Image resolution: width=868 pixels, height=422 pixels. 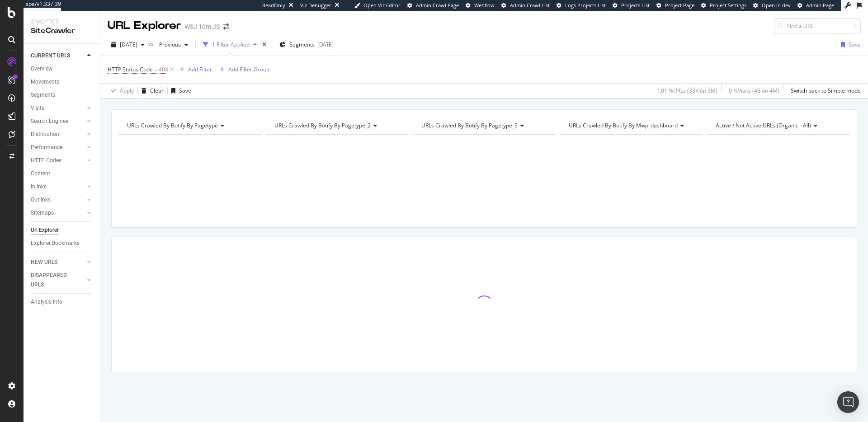 I want to click on span: Admin Page, so click(x=820, y=5).